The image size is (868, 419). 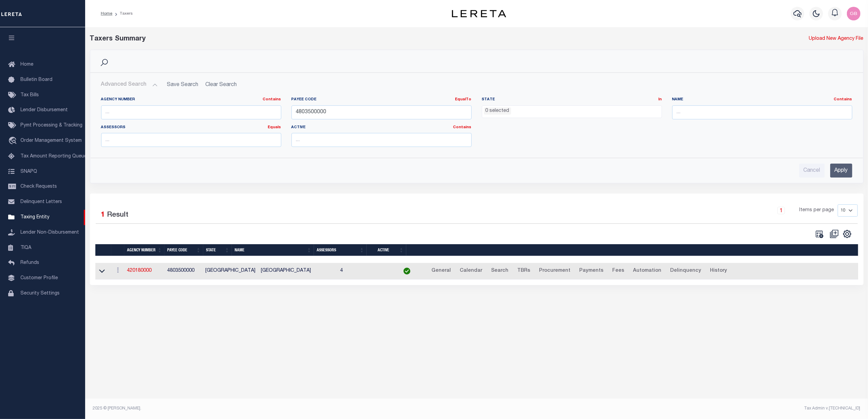 What do you see at coordinates (39, 278) in the screenshot?
I see `span: Customer Profile` at bounding box center [39, 278].